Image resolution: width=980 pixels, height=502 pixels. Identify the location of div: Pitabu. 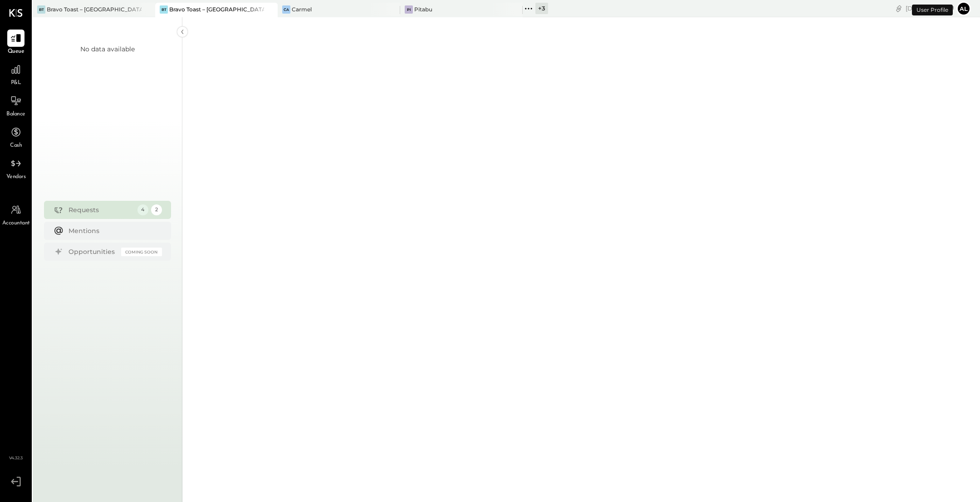
(423, 9).